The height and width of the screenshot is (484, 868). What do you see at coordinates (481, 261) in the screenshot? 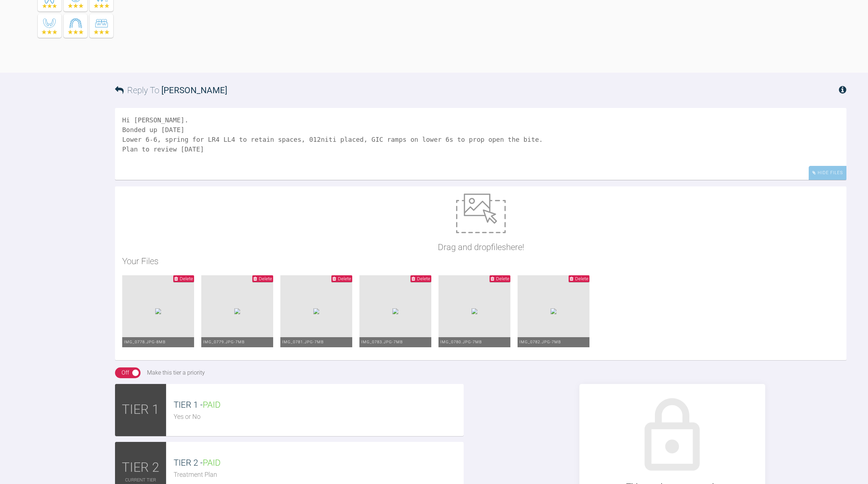
I see `h2: Your Files` at bounding box center [481, 261].